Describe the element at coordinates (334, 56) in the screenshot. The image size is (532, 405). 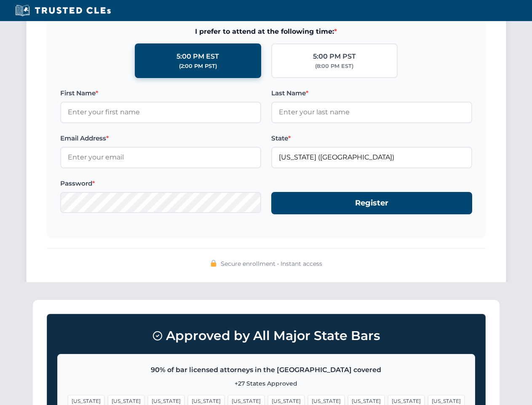
I see `div: 5:00 PM PST` at that location.